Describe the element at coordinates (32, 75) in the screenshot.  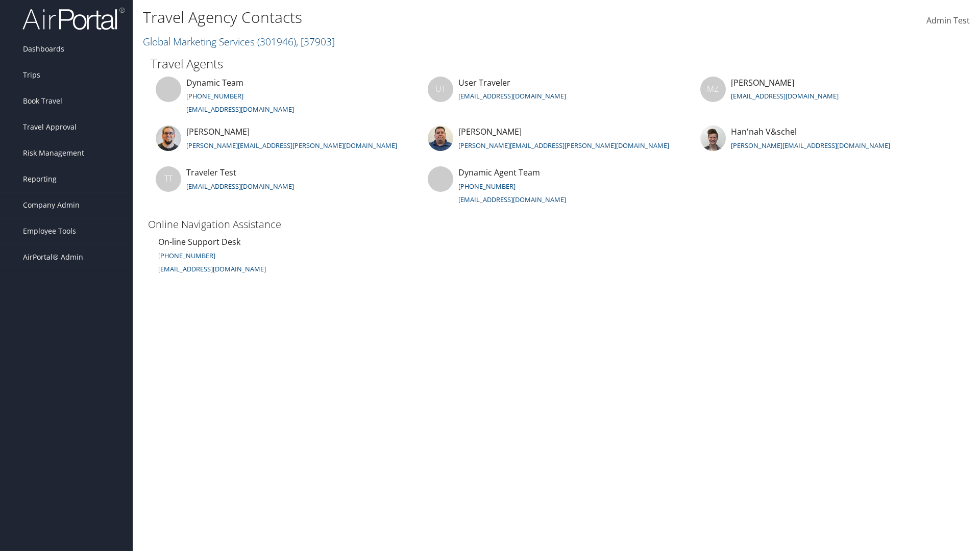
I see `span: Trips` at that location.